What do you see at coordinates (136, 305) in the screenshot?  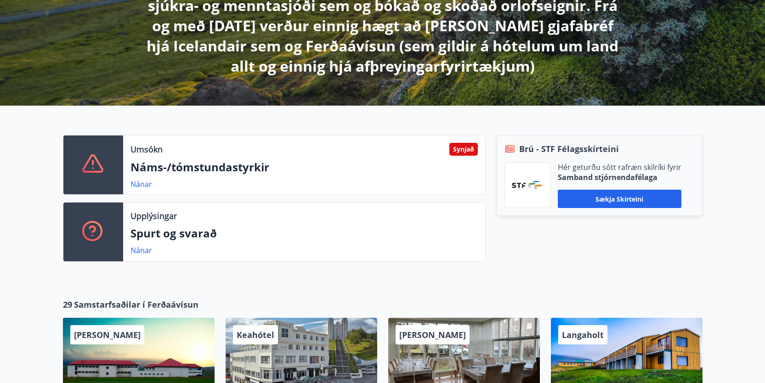 I see `span: Samstarfsaðilar í Ferðaávísun` at bounding box center [136, 305].